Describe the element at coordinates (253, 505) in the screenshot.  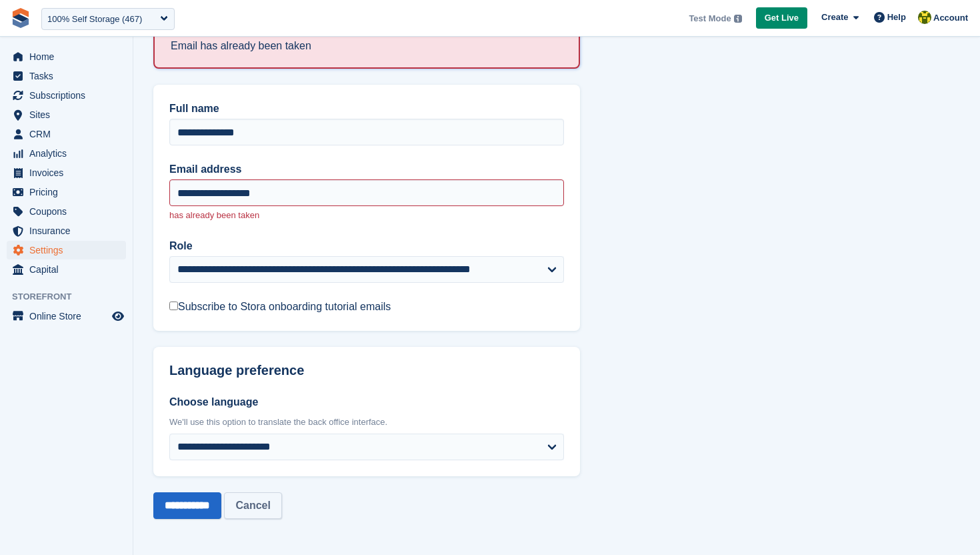
I see `a: Cancel` at that location.